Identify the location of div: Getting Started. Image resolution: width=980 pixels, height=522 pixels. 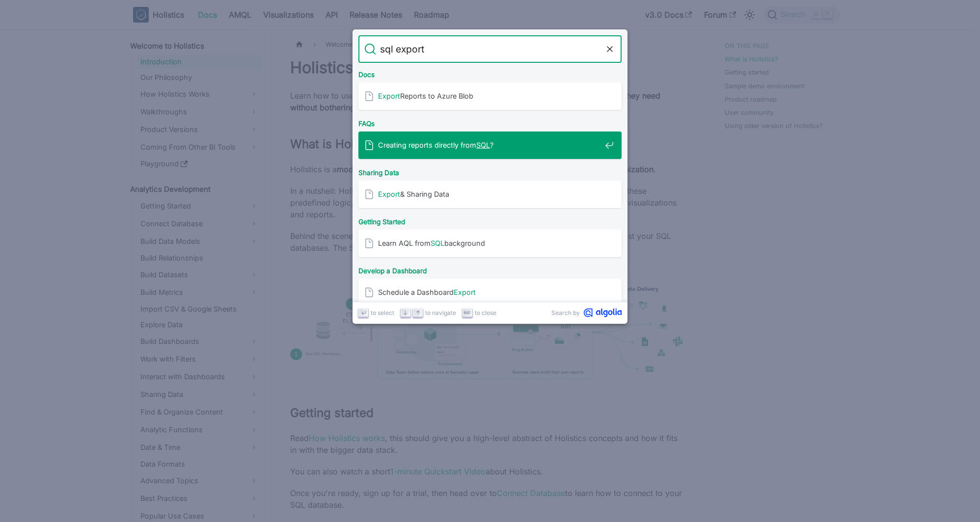
(490, 220).